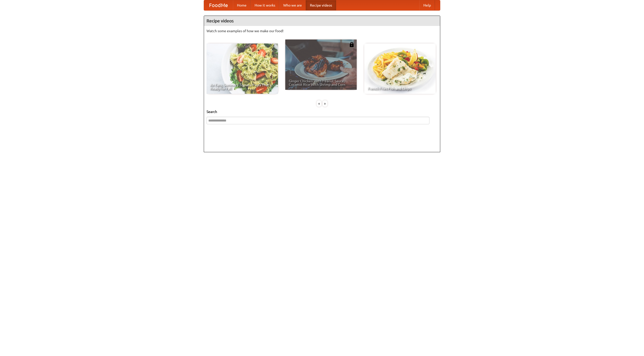  Describe the element at coordinates (242, 69) in the screenshot. I see `a: An Easy, Summery Tomato Pasta That's Ready for Fall` at that location.